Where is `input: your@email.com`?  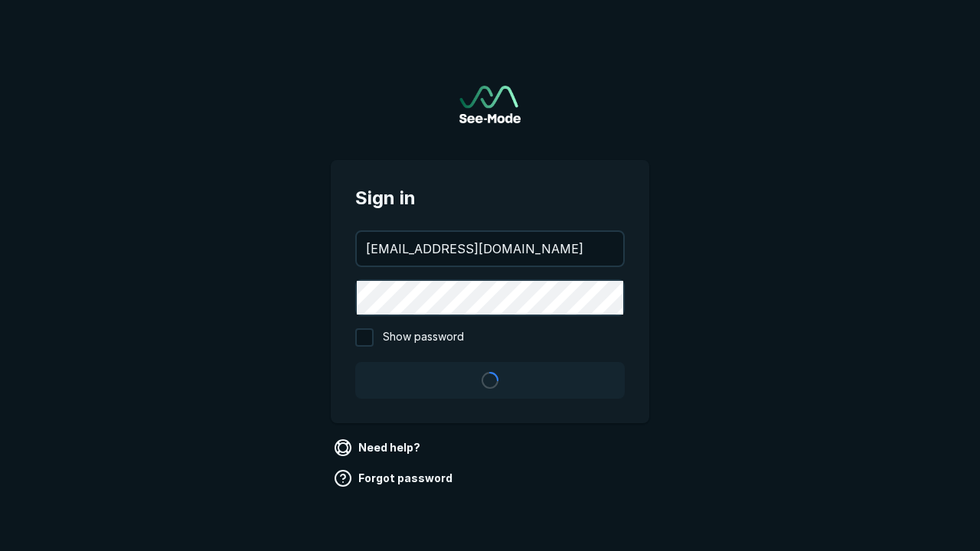 input: your@email.com is located at coordinates (490, 249).